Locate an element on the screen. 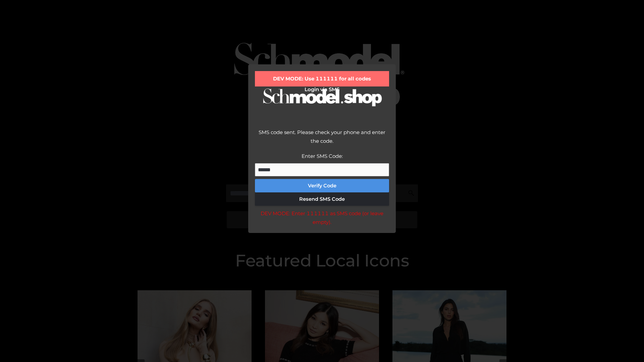 The width and height of the screenshot is (644, 362). button: Resend SMS Code is located at coordinates (322, 199).